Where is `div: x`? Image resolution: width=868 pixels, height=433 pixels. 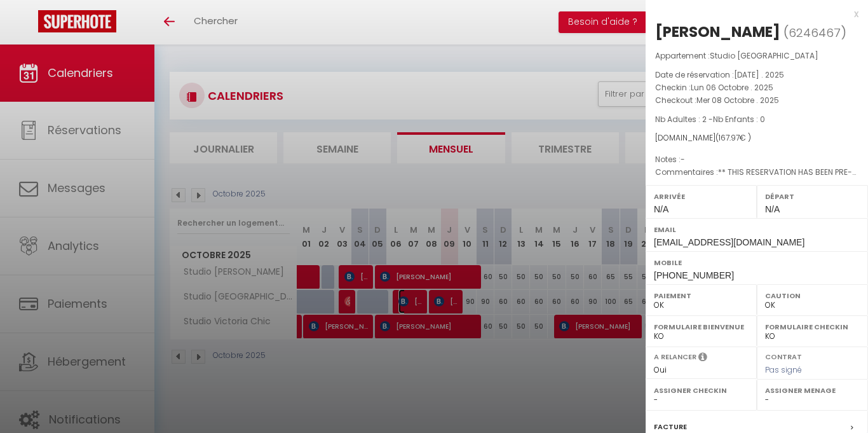
div: x is located at coordinates (752, 14).